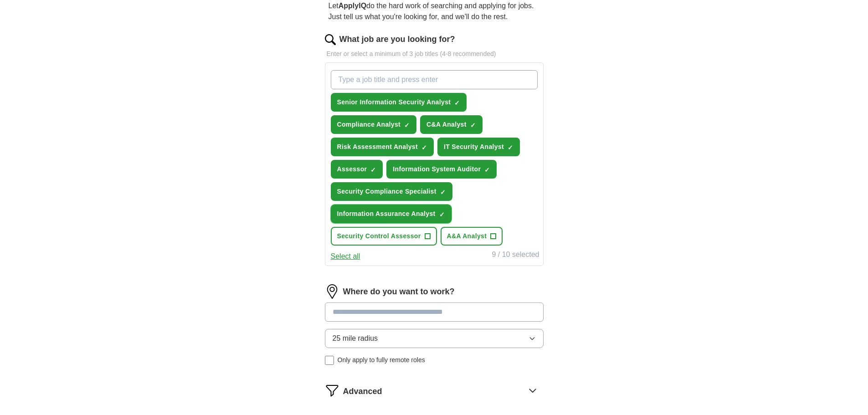 This screenshot has height=415, width=868. I want to click on label: What job are you looking for?, so click(397, 39).